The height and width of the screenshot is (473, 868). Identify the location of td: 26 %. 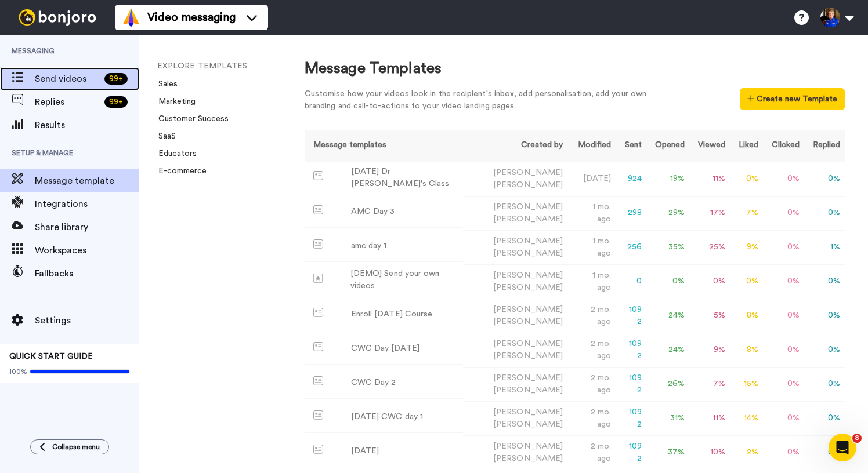
(668, 384).